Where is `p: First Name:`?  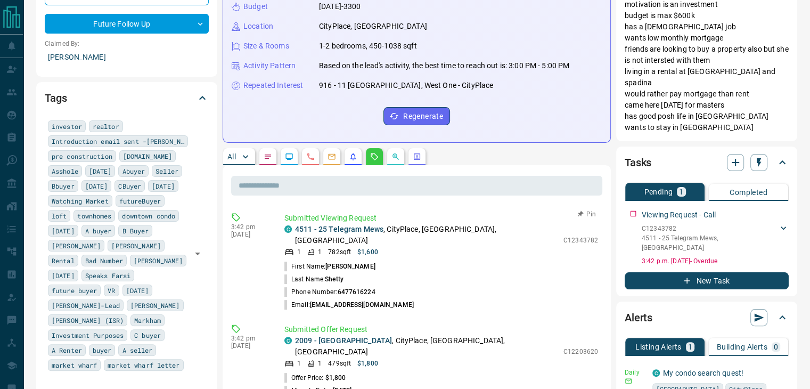
p: First Name: is located at coordinates (330, 266).